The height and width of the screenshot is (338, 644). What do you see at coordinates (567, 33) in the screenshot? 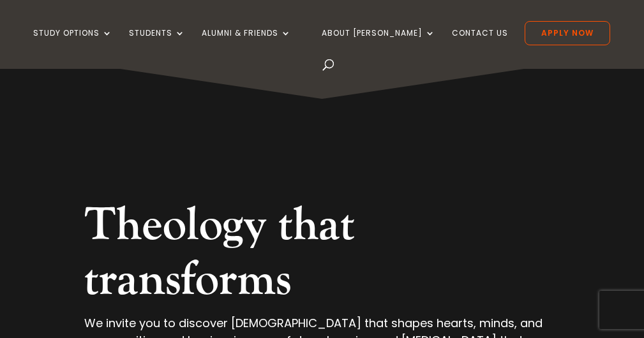
I see `a: Apply Now` at bounding box center [567, 33].